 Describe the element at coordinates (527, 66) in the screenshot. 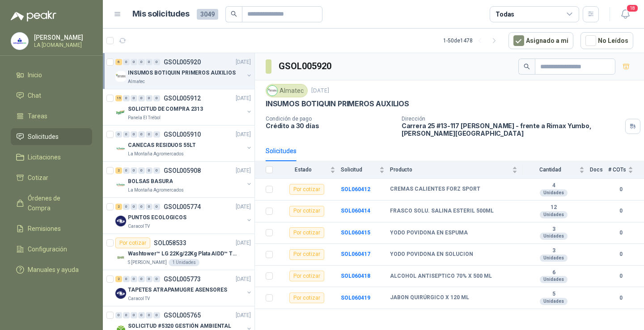

I see `span: search` at that location.